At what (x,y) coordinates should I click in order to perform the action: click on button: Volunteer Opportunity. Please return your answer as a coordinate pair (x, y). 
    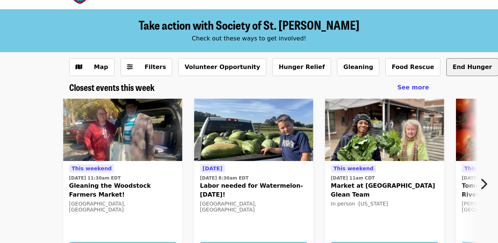
    Looking at the image, I should click on (222, 67).